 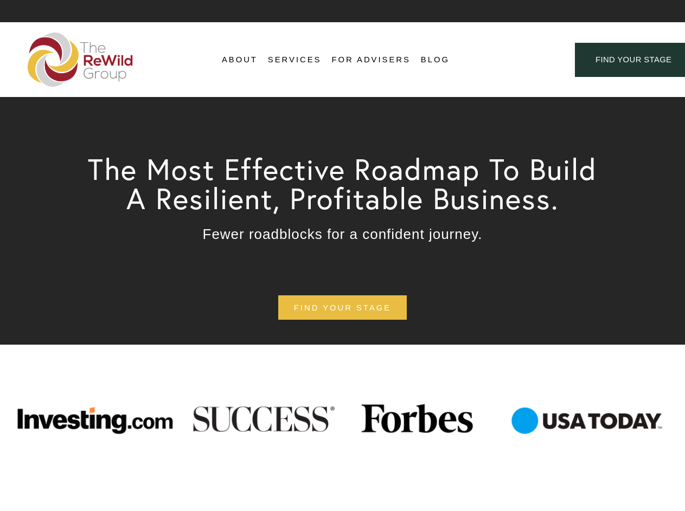 I want to click on a: For Advisers, so click(x=370, y=60).